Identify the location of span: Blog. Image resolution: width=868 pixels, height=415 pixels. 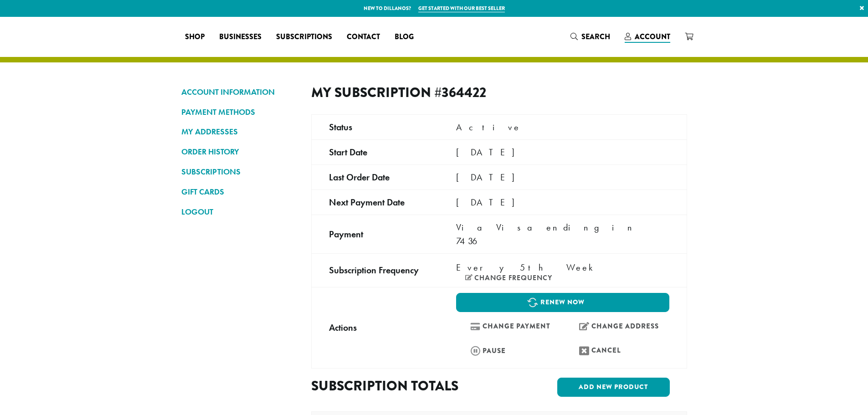
(404, 37).